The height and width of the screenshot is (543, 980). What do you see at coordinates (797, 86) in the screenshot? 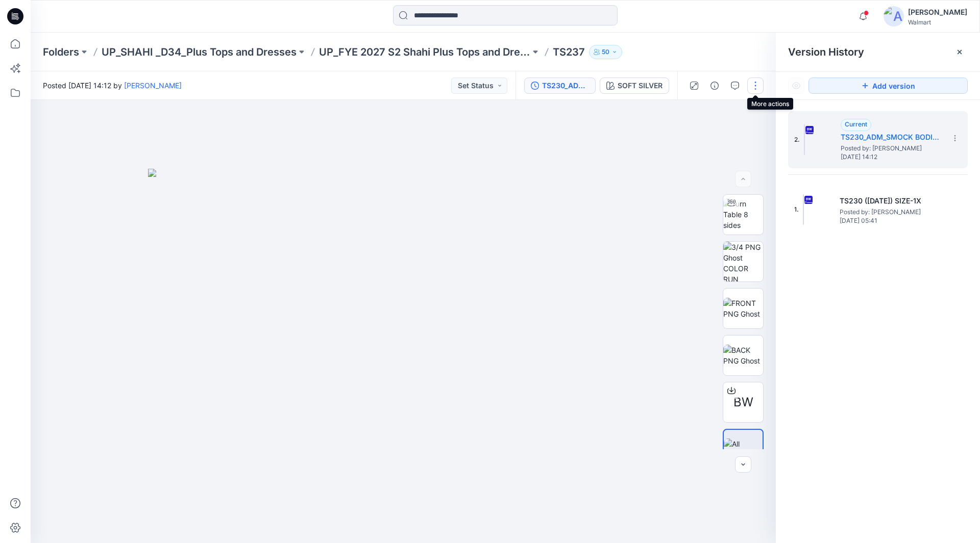
I see `button: Show Hidden Versions` at bounding box center [797, 86].